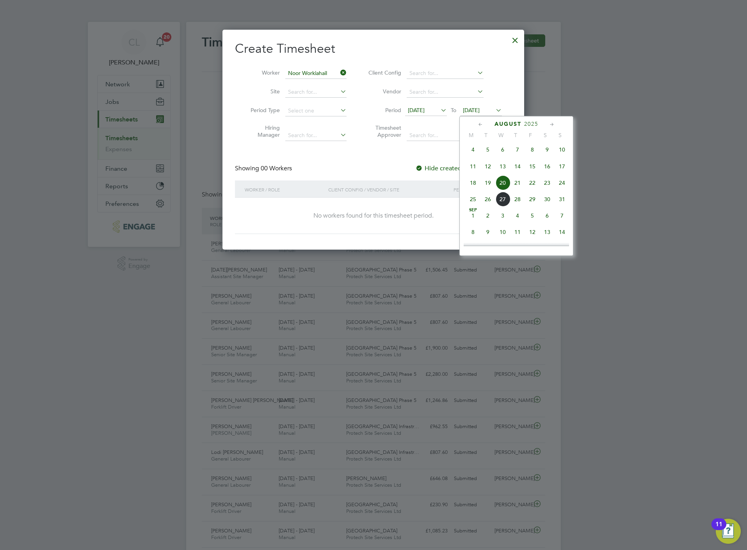  I want to click on h2: Create Timesheet, so click(373, 49).